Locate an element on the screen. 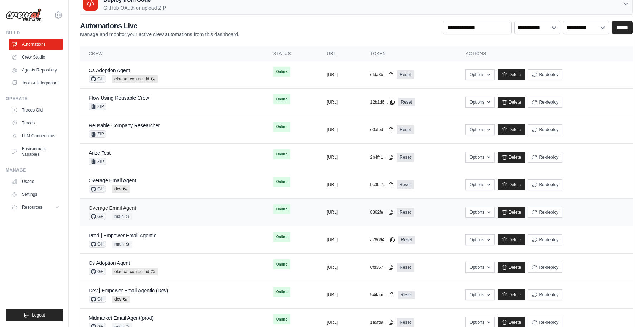 The image size is (644, 327). a: Flow Using Reusable Crew is located at coordinates (119, 98).